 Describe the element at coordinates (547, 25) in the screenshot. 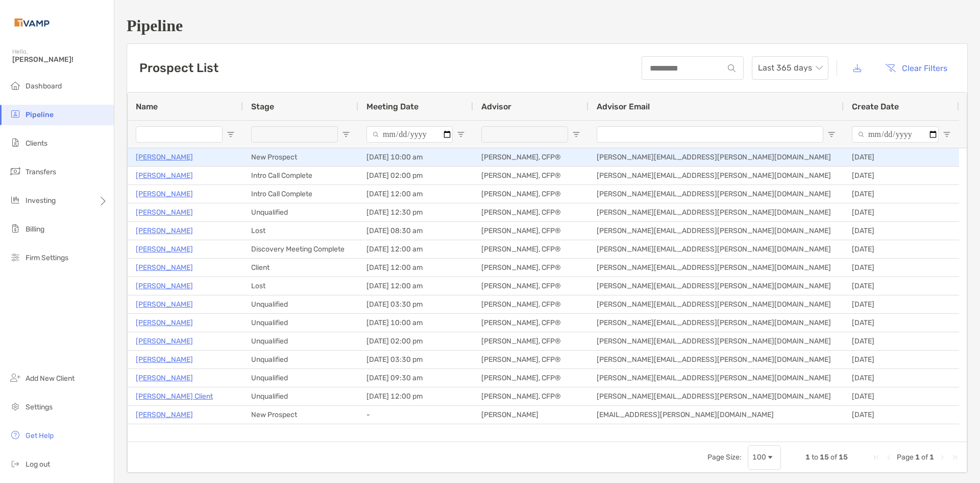

I see `h1: Pipeline` at that location.